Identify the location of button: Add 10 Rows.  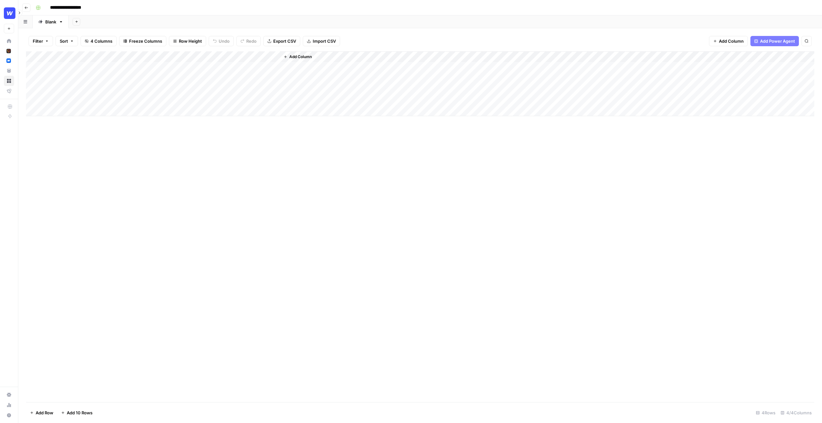
(77, 413).